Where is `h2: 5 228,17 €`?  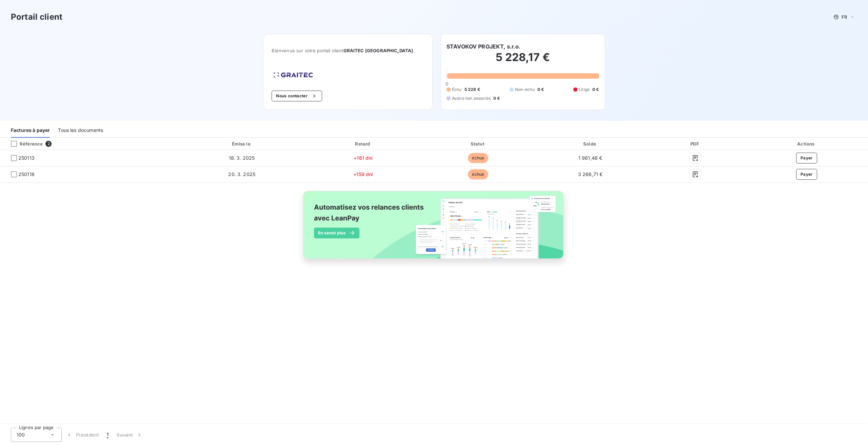
h2: 5 228,17 € is located at coordinates (523, 60).